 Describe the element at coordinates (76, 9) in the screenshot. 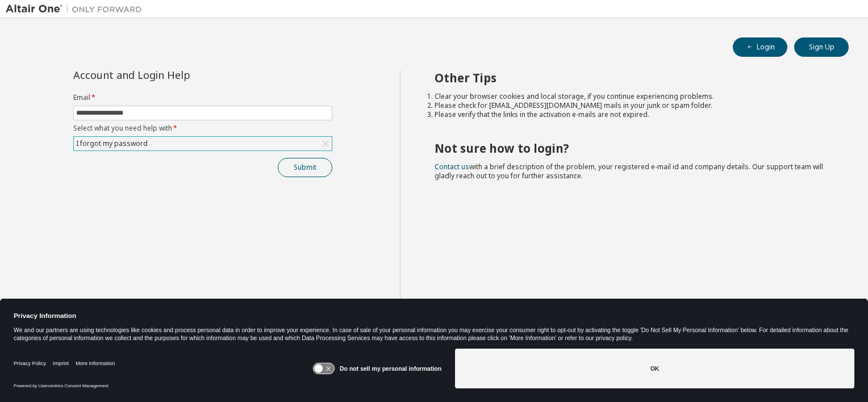

I see `img: Altair One` at that location.